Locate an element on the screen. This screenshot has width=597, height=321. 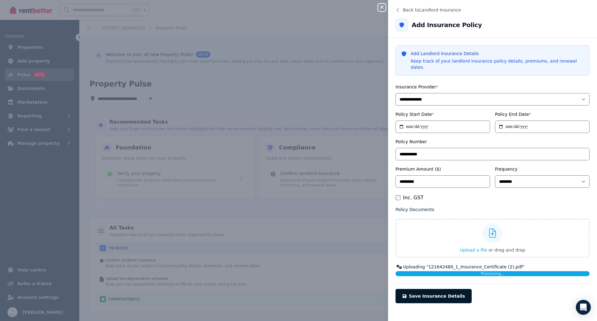
label: Inc. GST is located at coordinates (409, 197).